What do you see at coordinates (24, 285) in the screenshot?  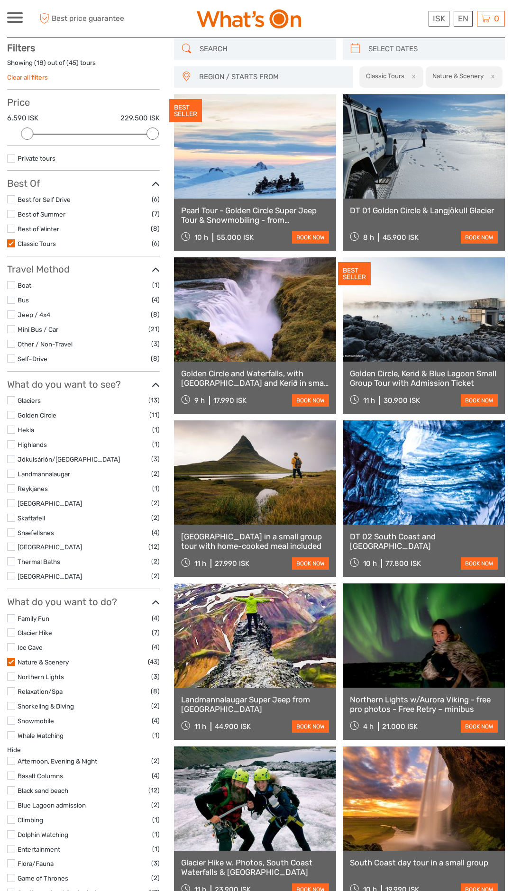 I see `a: Boat` at bounding box center [24, 285].